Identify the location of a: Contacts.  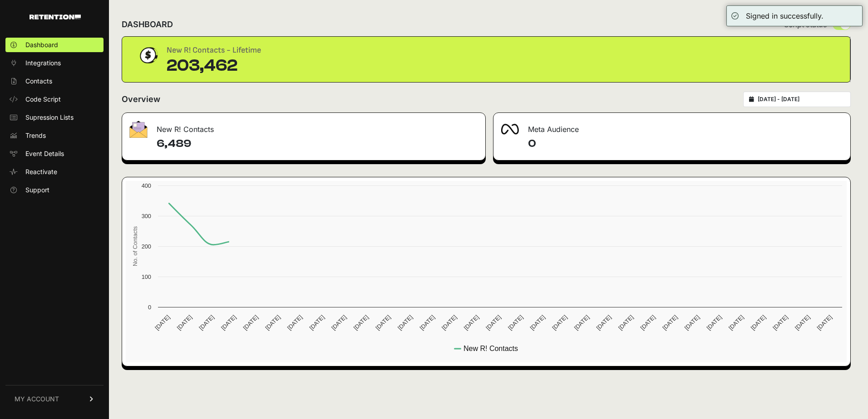
(55, 81).